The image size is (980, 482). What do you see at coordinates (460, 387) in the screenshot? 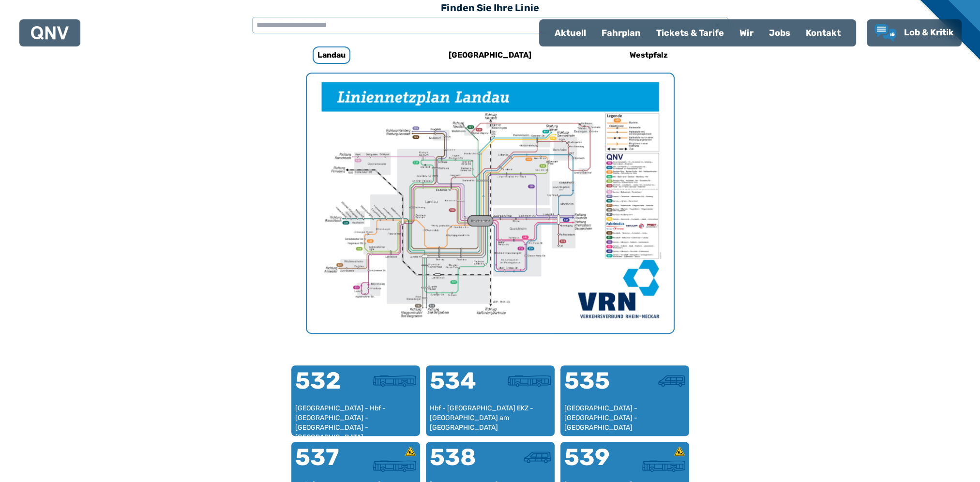
I see `div: 534` at bounding box center [460, 387].